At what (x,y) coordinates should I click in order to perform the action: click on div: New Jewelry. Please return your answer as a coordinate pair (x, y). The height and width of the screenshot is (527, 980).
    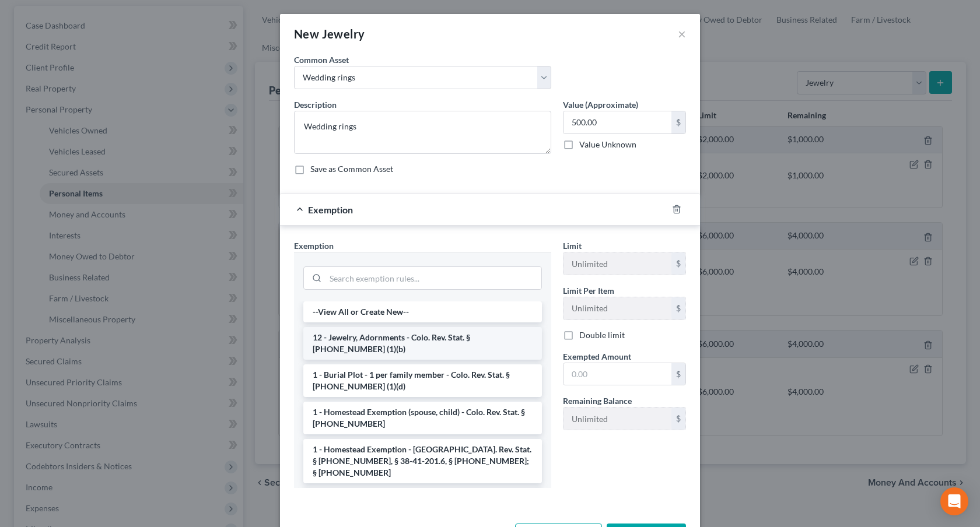
    Looking at the image, I should click on (329, 34).